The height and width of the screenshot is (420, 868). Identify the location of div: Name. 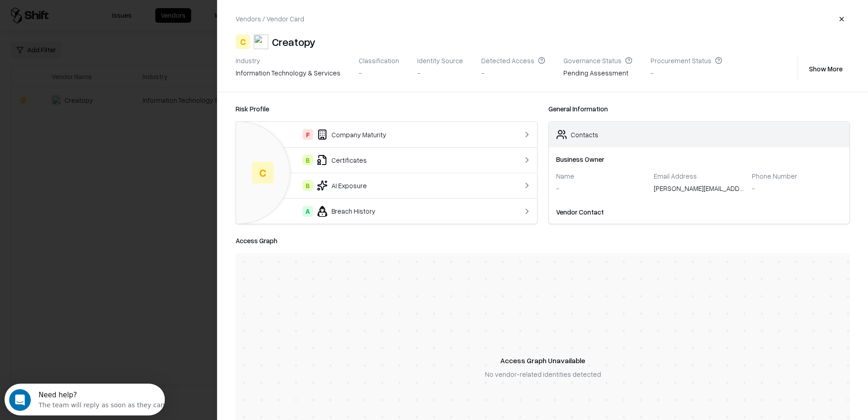
(601, 176).